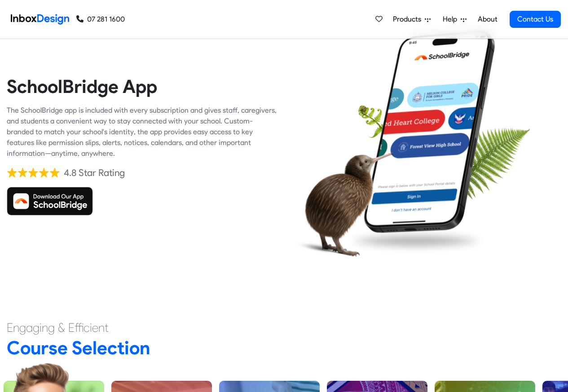  What do you see at coordinates (50, 201) in the screenshot?
I see `img: Download SchoolBridge App` at bounding box center [50, 201].